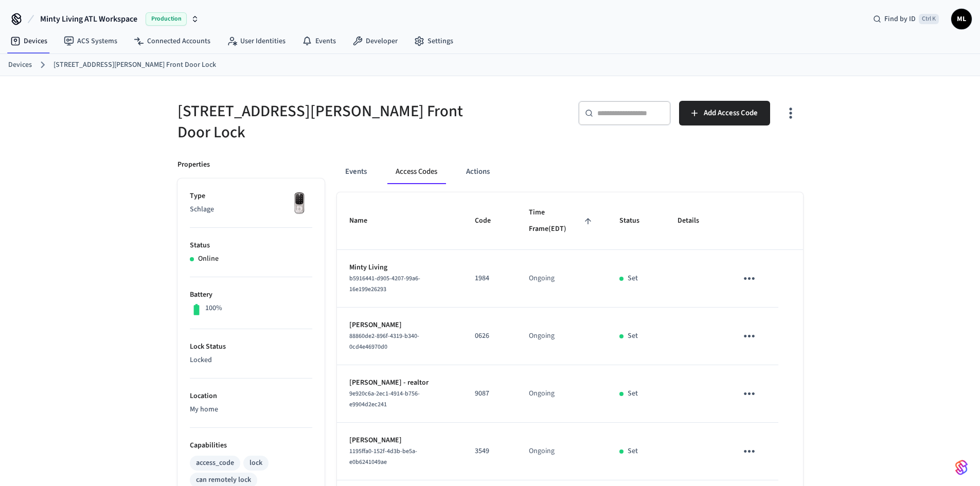 Image resolution: width=980 pixels, height=486 pixels. Describe the element at coordinates (962, 19) in the screenshot. I see `button: ML` at that location.